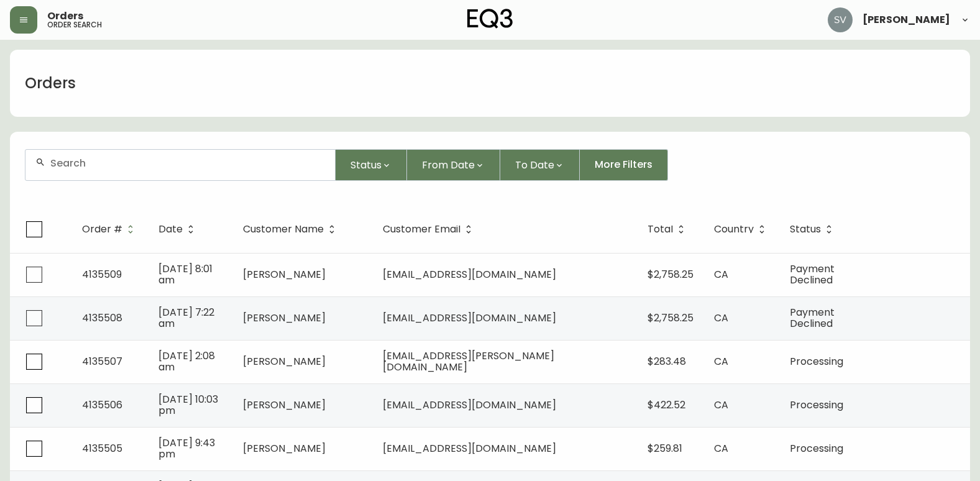  I want to click on span: $422.52, so click(666, 405).